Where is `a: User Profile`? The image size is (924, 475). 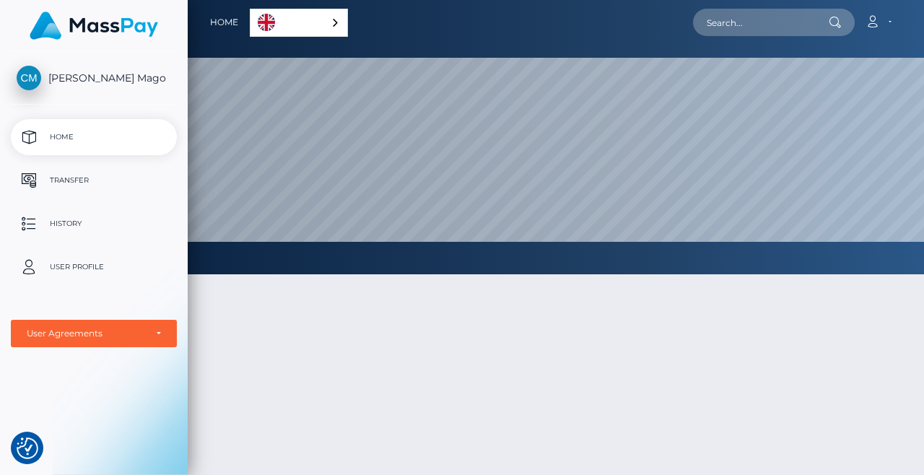 a: User Profile is located at coordinates (94, 267).